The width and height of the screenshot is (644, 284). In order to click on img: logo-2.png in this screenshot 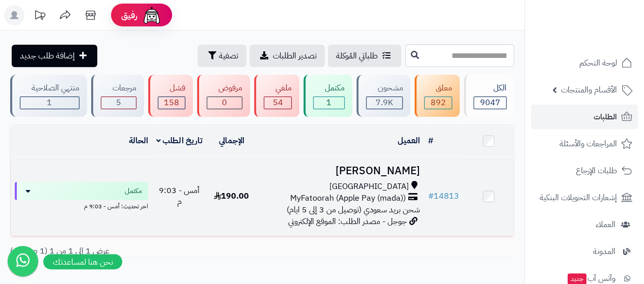, I will do `click(604, 31)`.